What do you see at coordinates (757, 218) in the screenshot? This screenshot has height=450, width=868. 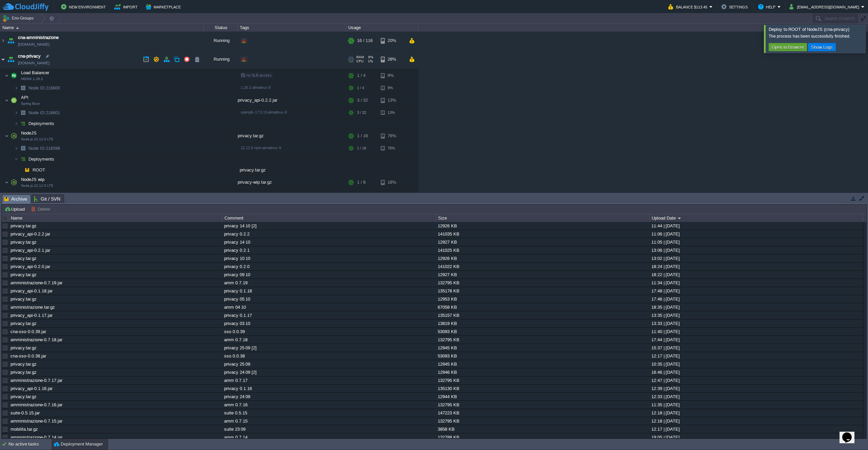 I see `div: Upload Date` at bounding box center [757, 218].